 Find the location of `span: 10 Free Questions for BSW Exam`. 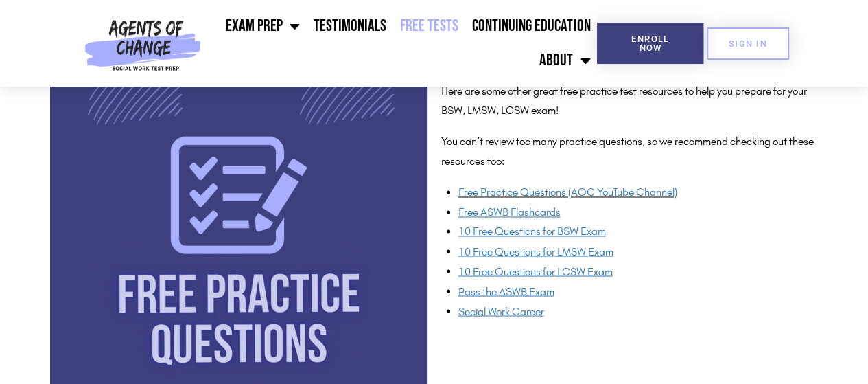

span: 10 Free Questions for BSW Exam is located at coordinates (532, 230).